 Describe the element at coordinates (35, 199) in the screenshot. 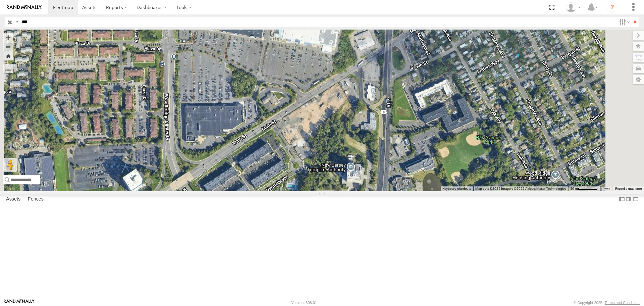

I see `label: Fences` at that location.